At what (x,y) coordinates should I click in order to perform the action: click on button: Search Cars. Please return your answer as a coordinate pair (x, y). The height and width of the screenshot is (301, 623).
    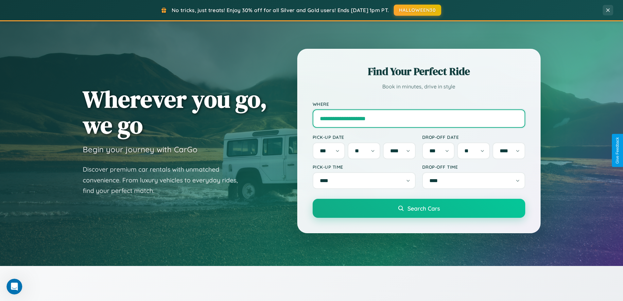
    Looking at the image, I should click on (419, 208).